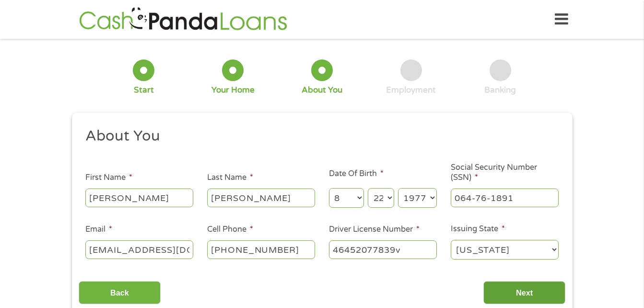 This screenshot has width=644, height=308. I want to click on label: Issuing State, so click(478, 229).